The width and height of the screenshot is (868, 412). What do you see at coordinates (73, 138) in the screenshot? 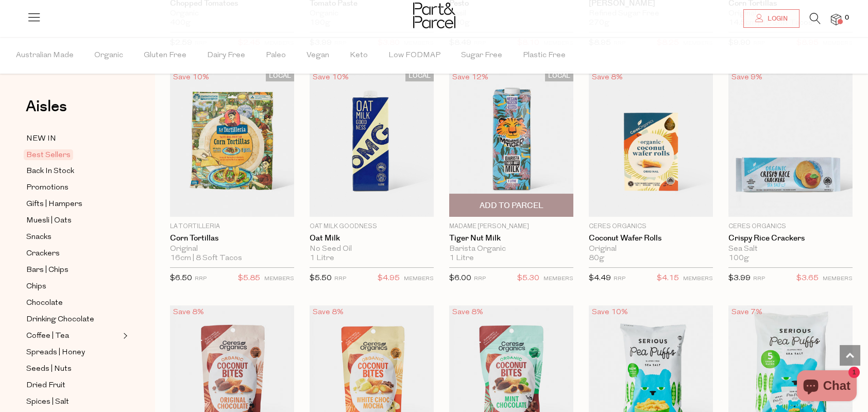
I see `a: NEW IN` at bounding box center [73, 138].